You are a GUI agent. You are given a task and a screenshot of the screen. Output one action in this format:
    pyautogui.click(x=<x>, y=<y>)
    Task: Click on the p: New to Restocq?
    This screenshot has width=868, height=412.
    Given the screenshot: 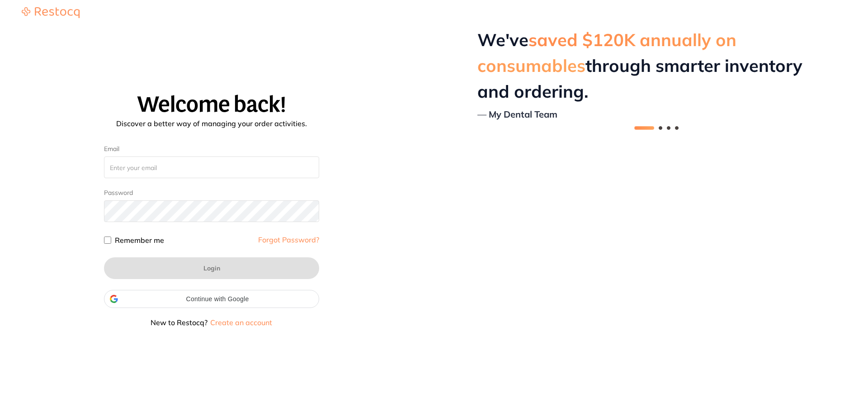 What is the action you would take?
    pyautogui.click(x=211, y=323)
    